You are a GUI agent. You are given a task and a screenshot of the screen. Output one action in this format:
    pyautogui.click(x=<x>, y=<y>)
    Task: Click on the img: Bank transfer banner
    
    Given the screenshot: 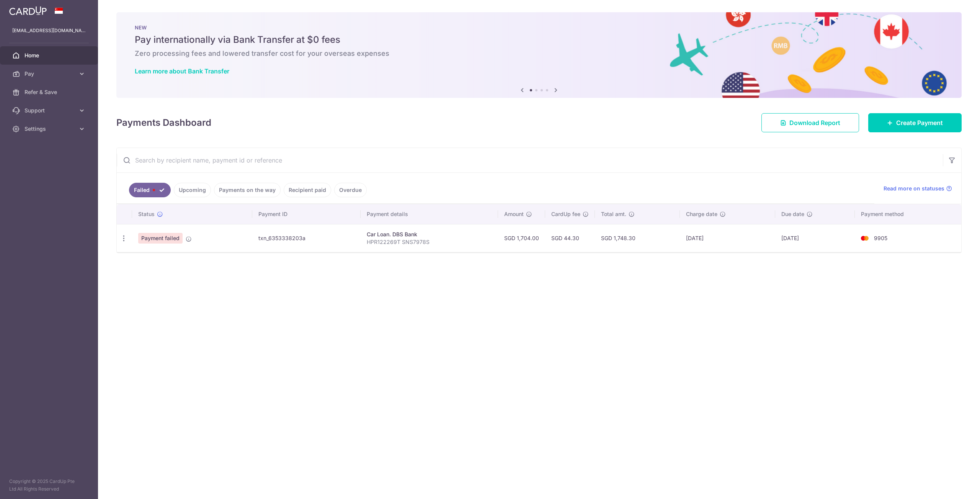 What is the action you would take?
    pyautogui.click(x=539, y=55)
    